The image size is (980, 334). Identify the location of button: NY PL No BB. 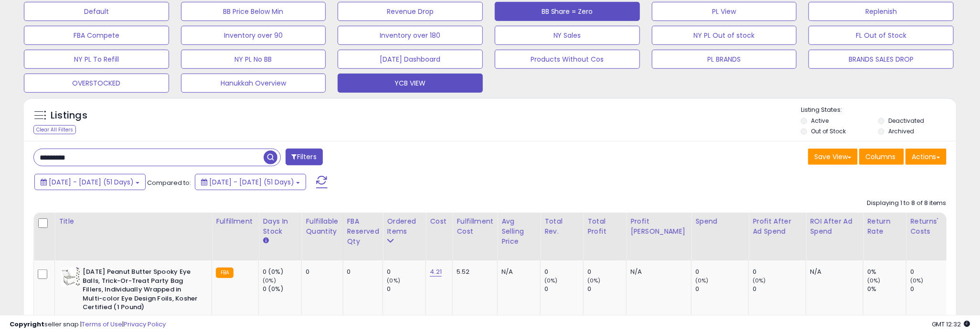
(254, 59).